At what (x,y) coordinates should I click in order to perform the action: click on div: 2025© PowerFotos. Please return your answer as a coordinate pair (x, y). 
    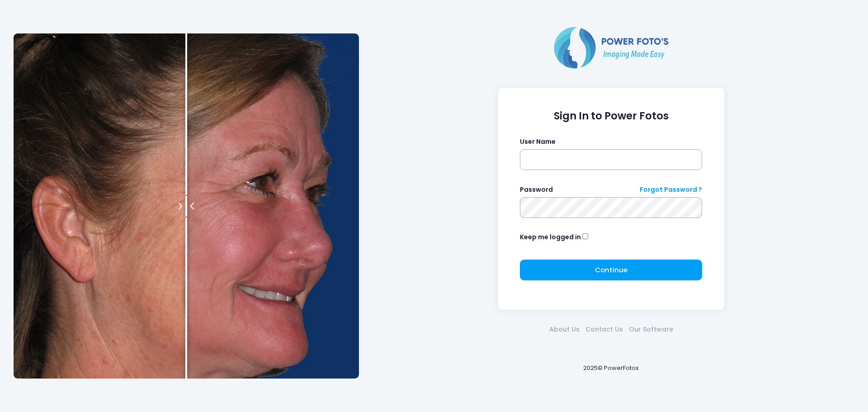
    Looking at the image, I should click on (611, 367).